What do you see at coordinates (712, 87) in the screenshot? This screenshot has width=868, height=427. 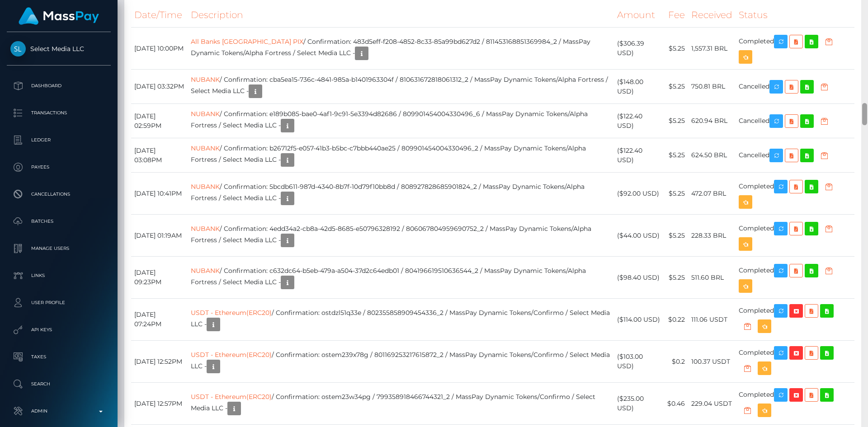 I see `td: 750.81 BRL` at bounding box center [712, 87].